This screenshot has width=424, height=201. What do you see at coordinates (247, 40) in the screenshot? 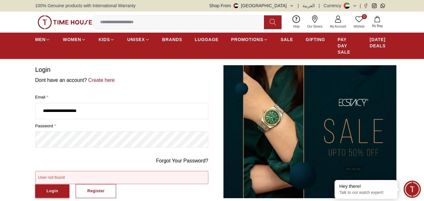
I see `span: PROMOTIONS` at bounding box center [247, 40].